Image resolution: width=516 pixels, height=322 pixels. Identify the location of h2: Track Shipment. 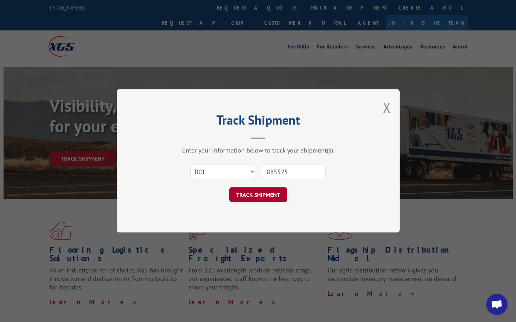
(258, 122).